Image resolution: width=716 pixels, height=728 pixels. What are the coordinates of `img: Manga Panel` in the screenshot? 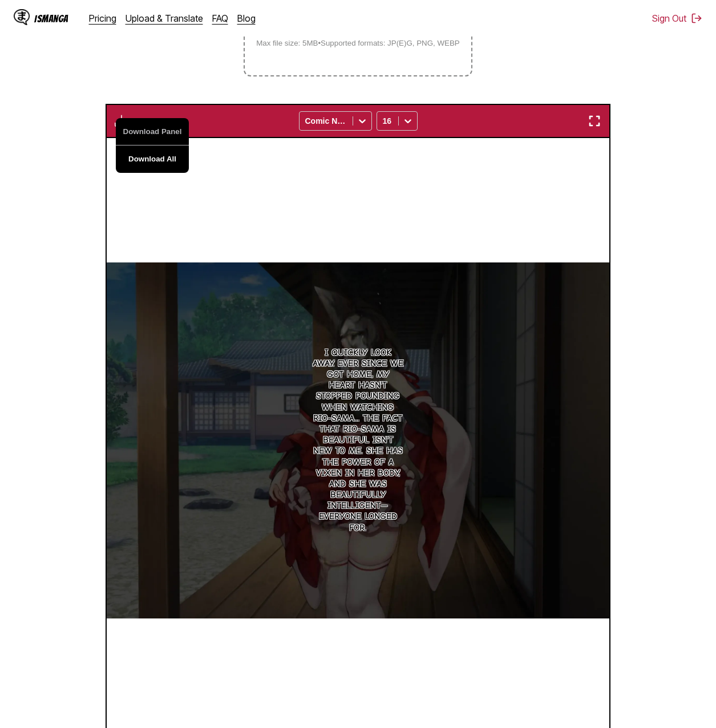 It's located at (358, 440).